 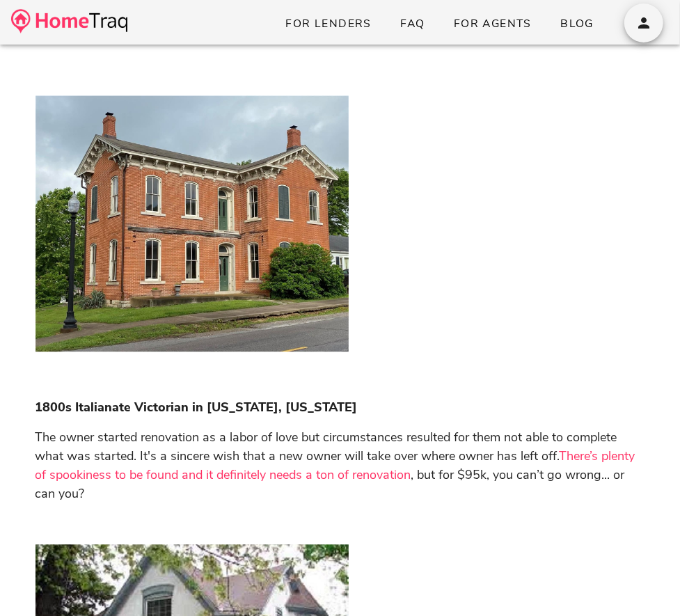 I want to click on a: There’s plenty of spookiness to be found and it definitely needs a ton of renovation, so click(x=336, y=465).